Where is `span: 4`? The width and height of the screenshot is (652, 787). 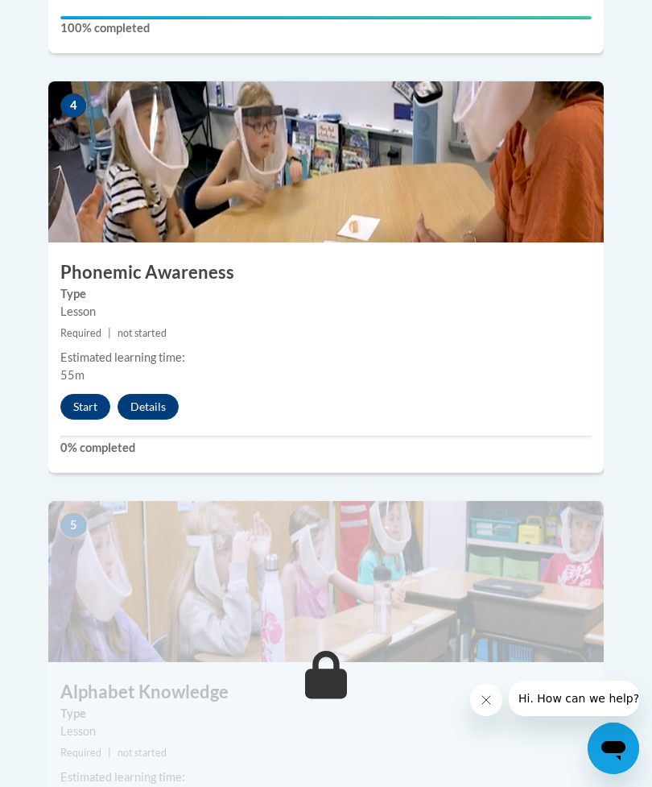 span: 4 is located at coordinates (73, 105).